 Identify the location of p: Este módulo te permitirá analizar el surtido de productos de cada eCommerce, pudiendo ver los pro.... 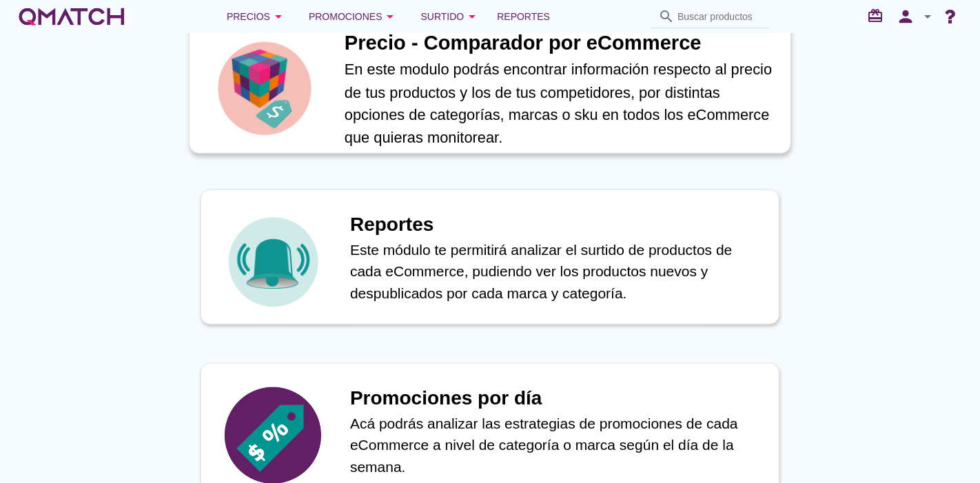
(558, 272).